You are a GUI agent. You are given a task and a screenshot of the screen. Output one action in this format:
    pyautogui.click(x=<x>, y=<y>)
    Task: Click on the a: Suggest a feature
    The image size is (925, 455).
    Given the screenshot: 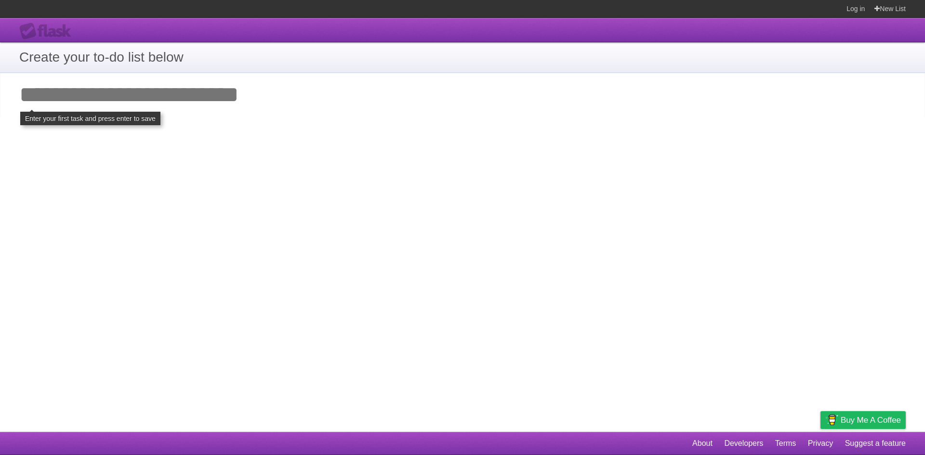 What is the action you would take?
    pyautogui.click(x=876, y=444)
    